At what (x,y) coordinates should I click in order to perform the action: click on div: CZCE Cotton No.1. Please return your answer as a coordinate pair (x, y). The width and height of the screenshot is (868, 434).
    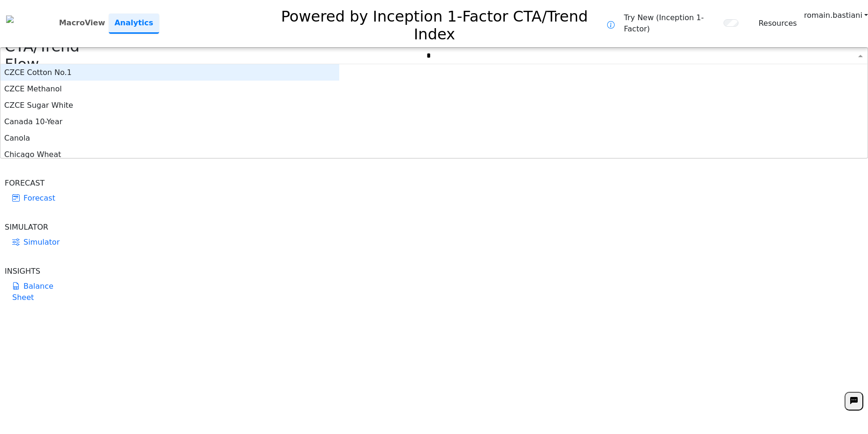
    Looking at the image, I should click on (170, 72).